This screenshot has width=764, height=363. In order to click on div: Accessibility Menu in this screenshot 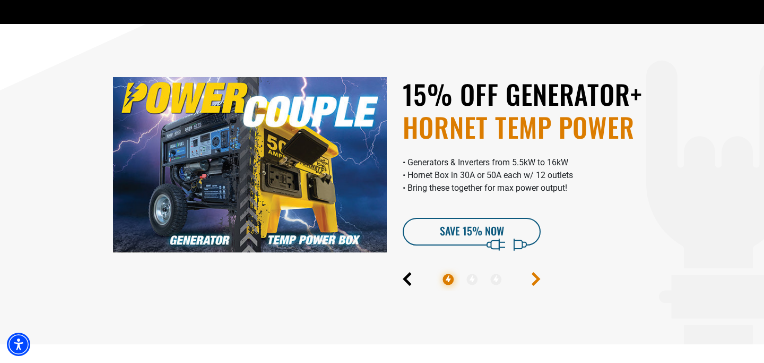, I will do `click(19, 344)`.